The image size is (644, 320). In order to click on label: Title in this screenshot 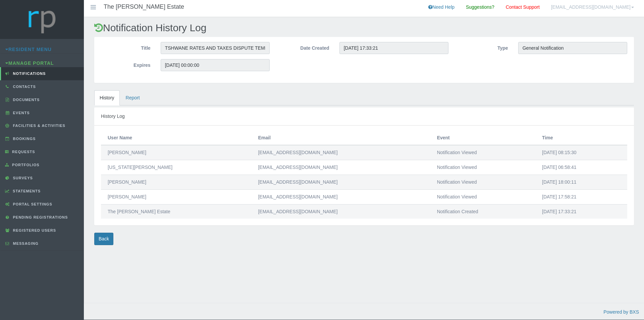, I will do `click(126, 47)`.